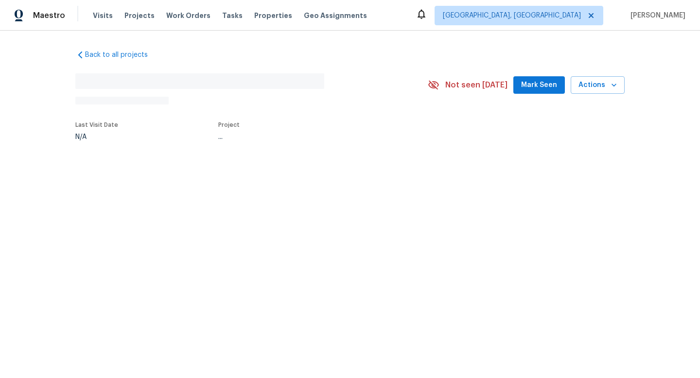  Describe the element at coordinates (97, 137) in the screenshot. I see `div: N/A` at that location.